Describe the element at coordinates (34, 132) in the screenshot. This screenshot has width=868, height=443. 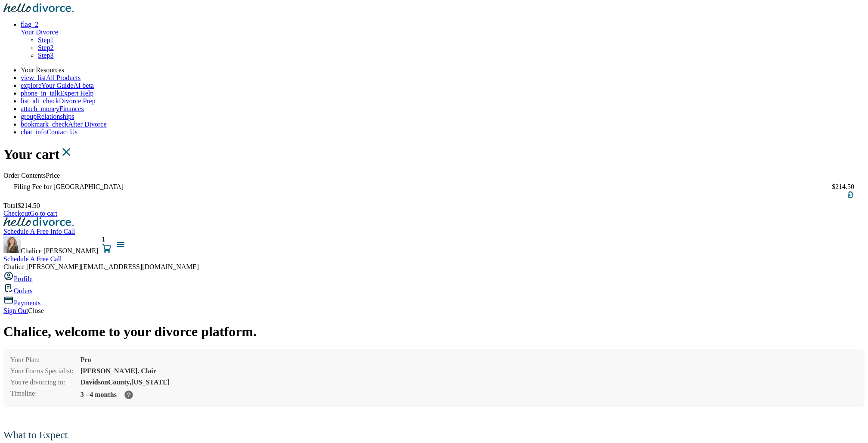
I see `span: chat_info` at that location.